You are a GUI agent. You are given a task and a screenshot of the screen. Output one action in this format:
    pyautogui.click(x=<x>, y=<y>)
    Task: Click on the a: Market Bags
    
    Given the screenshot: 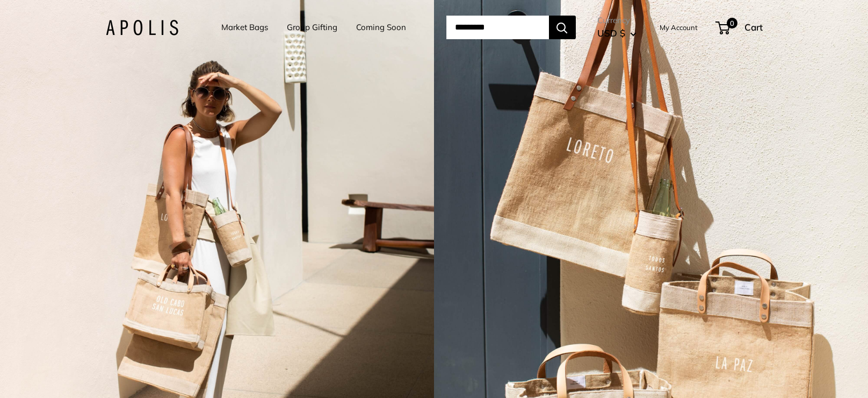 What is the action you would take?
    pyautogui.click(x=244, y=27)
    